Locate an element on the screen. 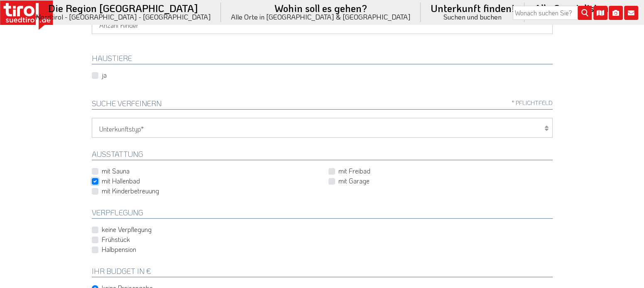 This screenshot has height=288, width=644. label: mit Hallenbad is located at coordinates (121, 181).